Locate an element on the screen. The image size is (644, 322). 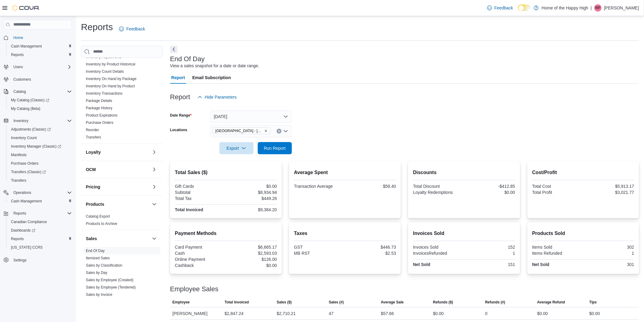
button: Customers is located at coordinates (38, 79).